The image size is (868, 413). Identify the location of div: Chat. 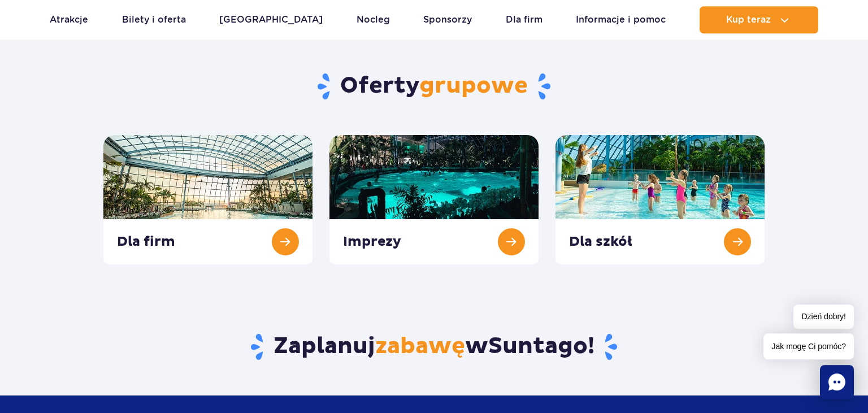
(837, 382).